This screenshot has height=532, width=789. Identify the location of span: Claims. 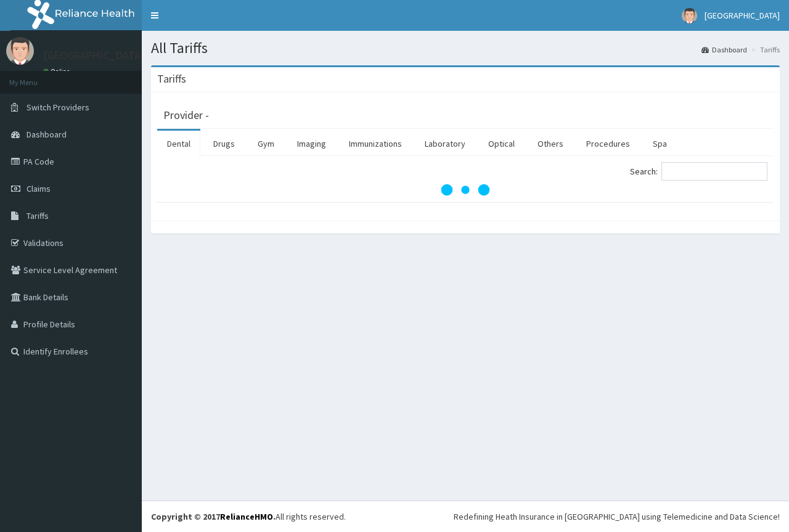
(38, 189).